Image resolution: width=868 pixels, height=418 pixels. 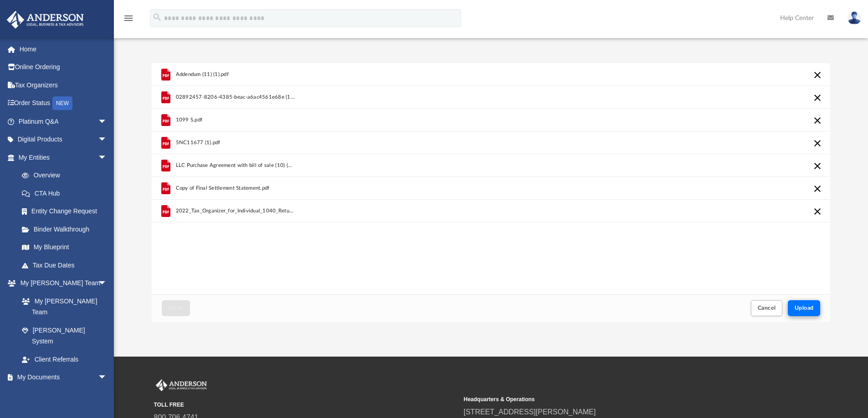 I want to click on a: Online Ordering, so click(x=63, y=67).